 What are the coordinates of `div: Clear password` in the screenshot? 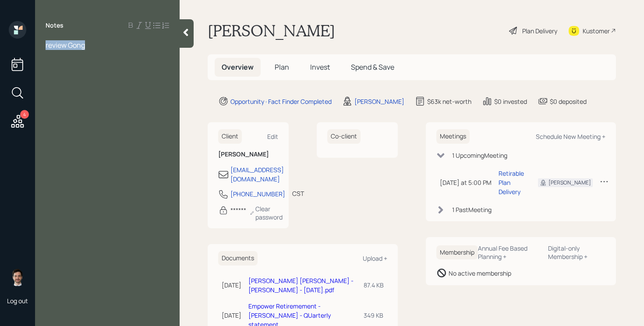 It's located at (267, 213).